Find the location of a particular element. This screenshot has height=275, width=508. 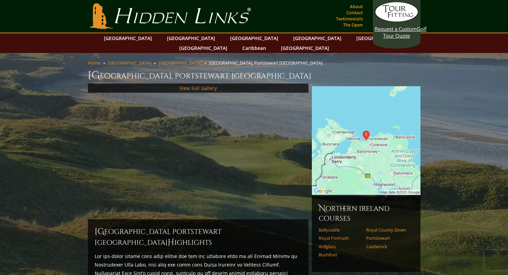

a: Contact is located at coordinates (355, 13).